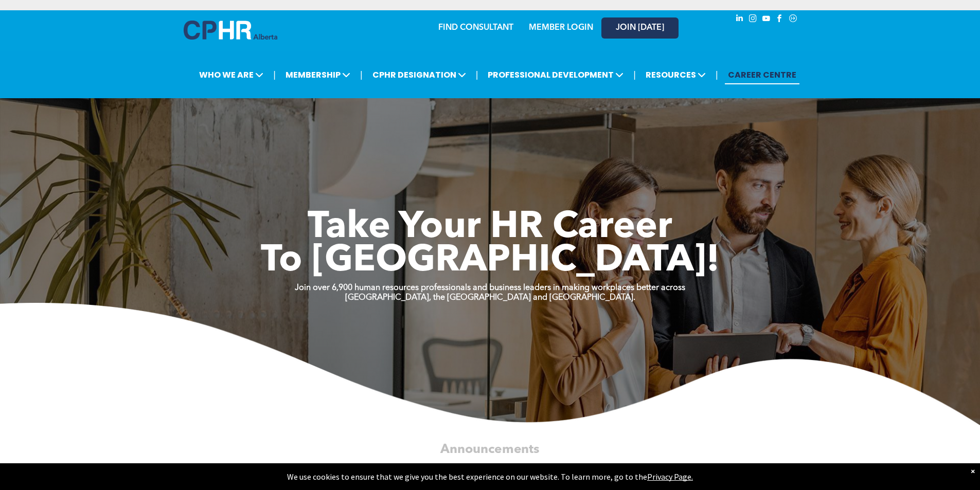  I want to click on span: WHO WE ARE, so click(231, 75).